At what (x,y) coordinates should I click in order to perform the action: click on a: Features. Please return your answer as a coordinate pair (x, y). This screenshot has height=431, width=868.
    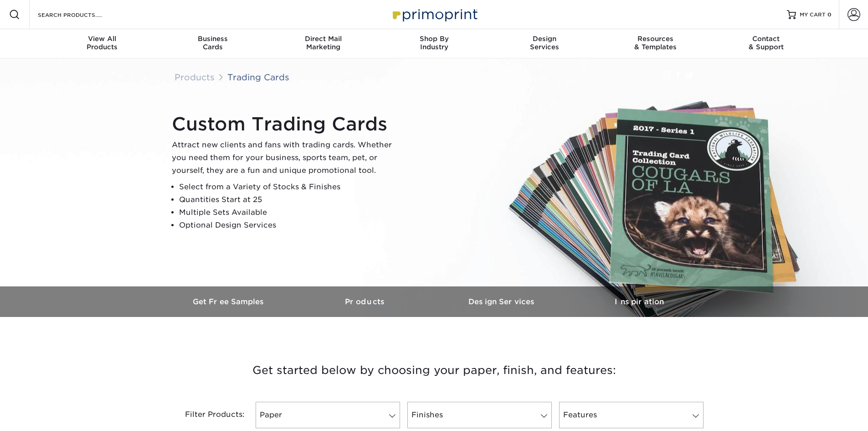
    Looking at the image, I should click on (631, 415).